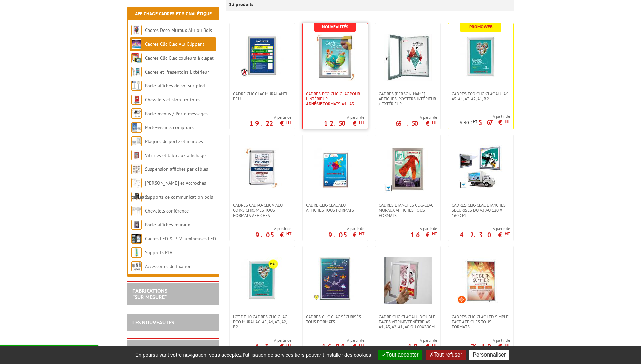 The width and height of the screenshot is (641, 364). Describe the element at coordinates (481, 321) in the screenshot. I see `a: Cadres Clic-Clac LED simple face affiches tous formats` at that location.